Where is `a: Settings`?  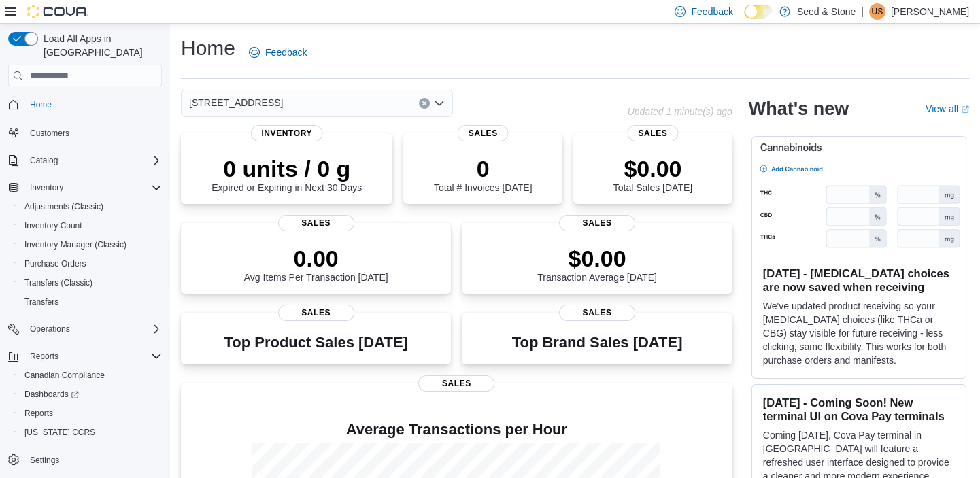 a: Settings is located at coordinates (44, 460).